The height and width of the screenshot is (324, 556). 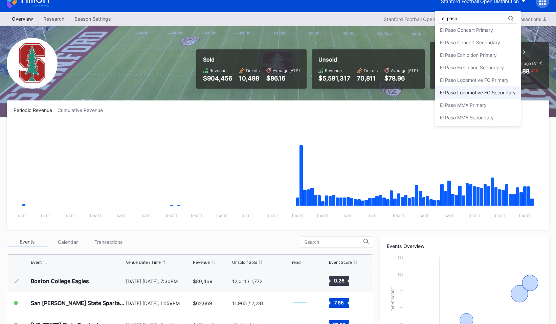 I want to click on div: El Paso MMA Primary, so click(x=463, y=105).